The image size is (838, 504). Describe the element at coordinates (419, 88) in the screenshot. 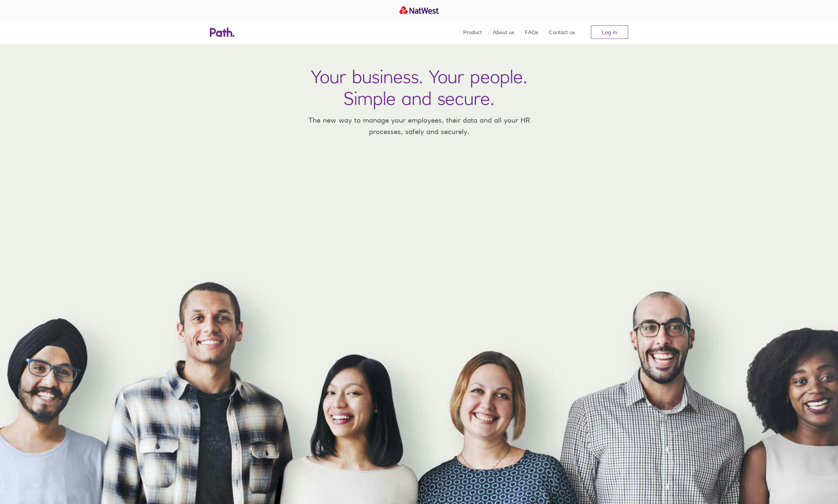

I see `h1: Your business. Your people. Simple and secure.` at that location.